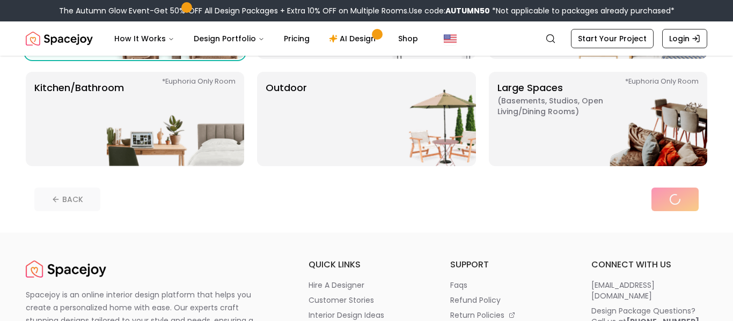  What do you see at coordinates (266, 39) in the screenshot?
I see `nav: Main` at bounding box center [266, 39].